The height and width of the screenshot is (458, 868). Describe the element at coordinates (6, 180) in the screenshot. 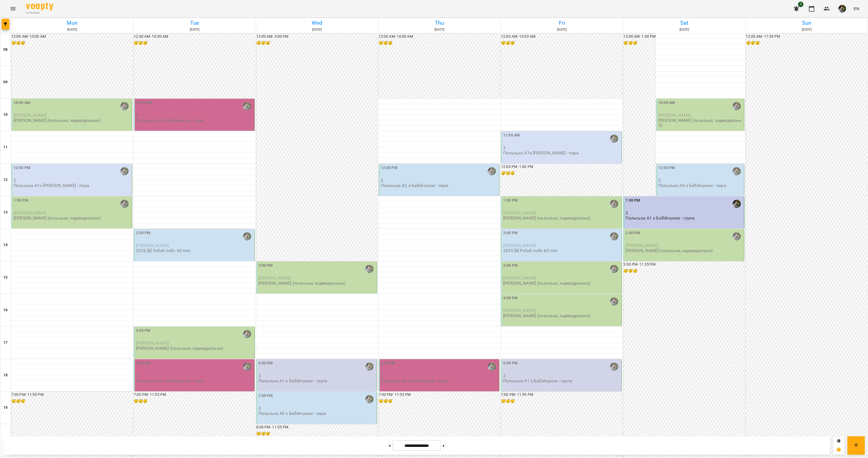

I see `h6: 12` at that location.